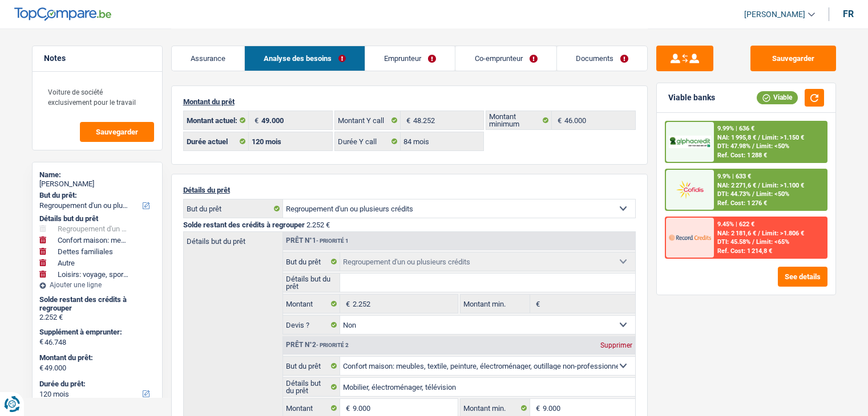  I want to click on div: Ref. Cost: 1 276 €, so click(742, 203).